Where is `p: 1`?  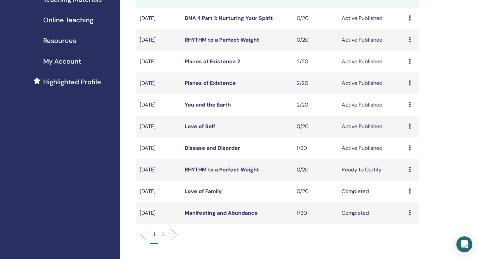 p: 1 is located at coordinates (154, 234).